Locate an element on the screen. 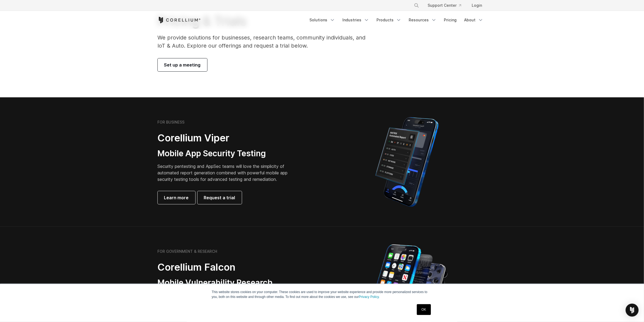 The width and height of the screenshot is (644, 322). a: Pricing is located at coordinates (450, 20).